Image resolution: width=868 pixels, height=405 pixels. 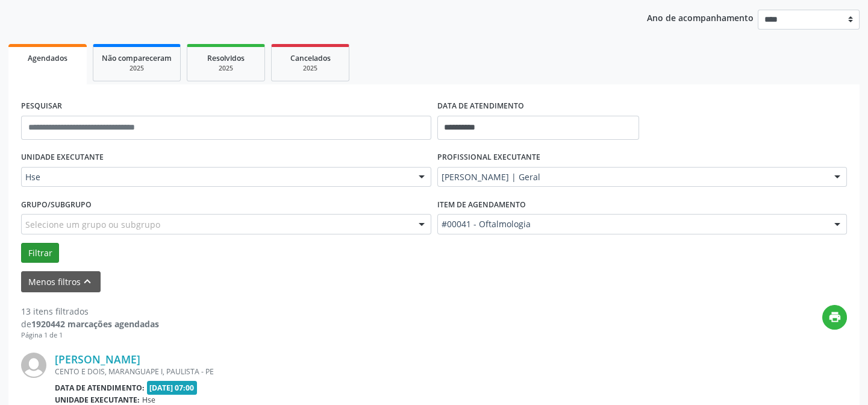 What do you see at coordinates (489, 158) in the screenshot?
I see `label: PROFISSIONAL EXECUTANTE` at bounding box center [489, 158].